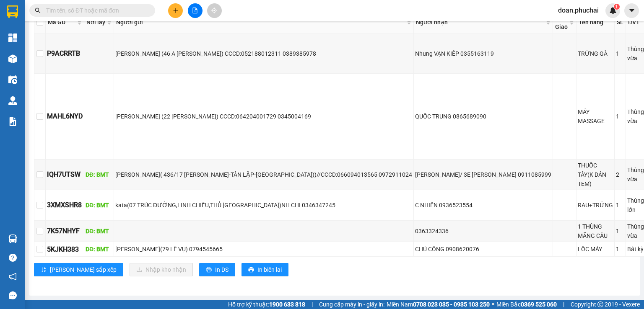 The image size is (644, 309). What do you see at coordinates (222, 270) in the screenshot?
I see `span: In DS` at bounding box center [222, 270].